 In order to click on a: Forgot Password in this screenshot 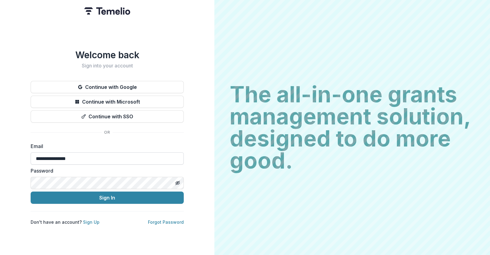, I will do `click(166, 222)`.